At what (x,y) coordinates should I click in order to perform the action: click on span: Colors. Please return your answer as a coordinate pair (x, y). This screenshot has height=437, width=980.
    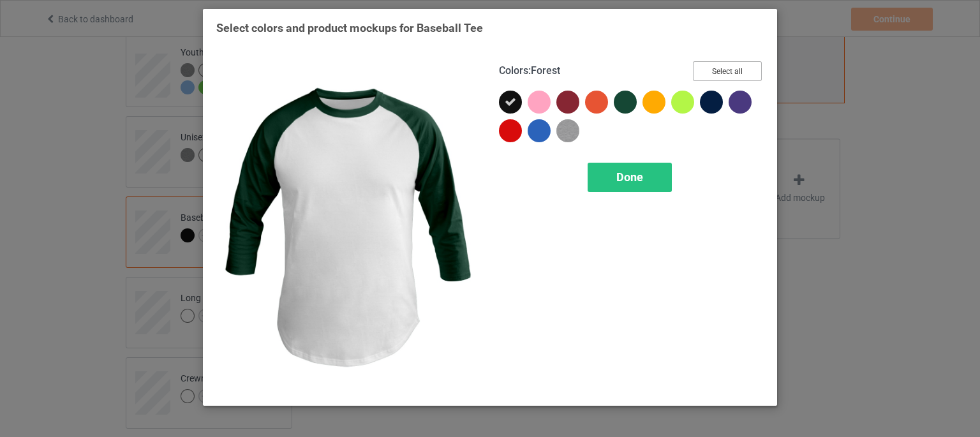
    Looking at the image, I should click on (513, 71).